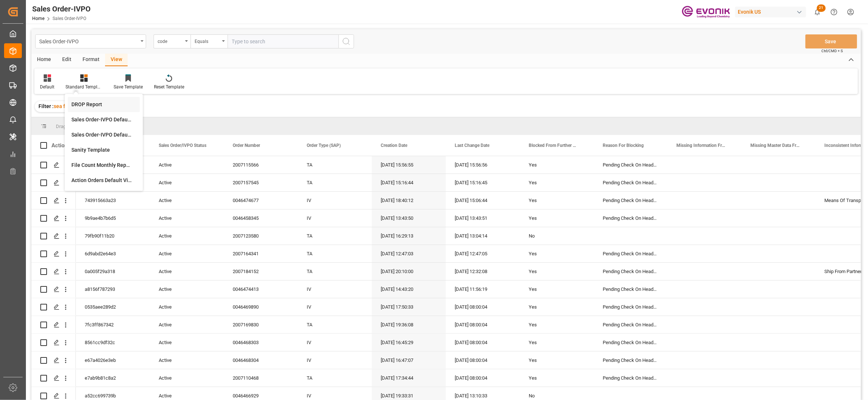 The height and width of the screenshot is (400, 868). I want to click on span: Ctrl/CMD + S, so click(832, 50).